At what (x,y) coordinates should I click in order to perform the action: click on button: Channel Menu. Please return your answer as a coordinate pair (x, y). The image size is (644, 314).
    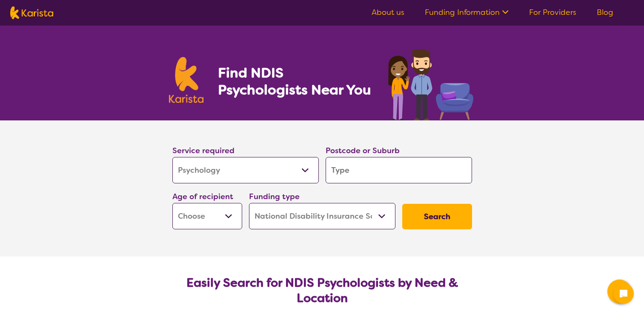
    Looking at the image, I should click on (619, 292).